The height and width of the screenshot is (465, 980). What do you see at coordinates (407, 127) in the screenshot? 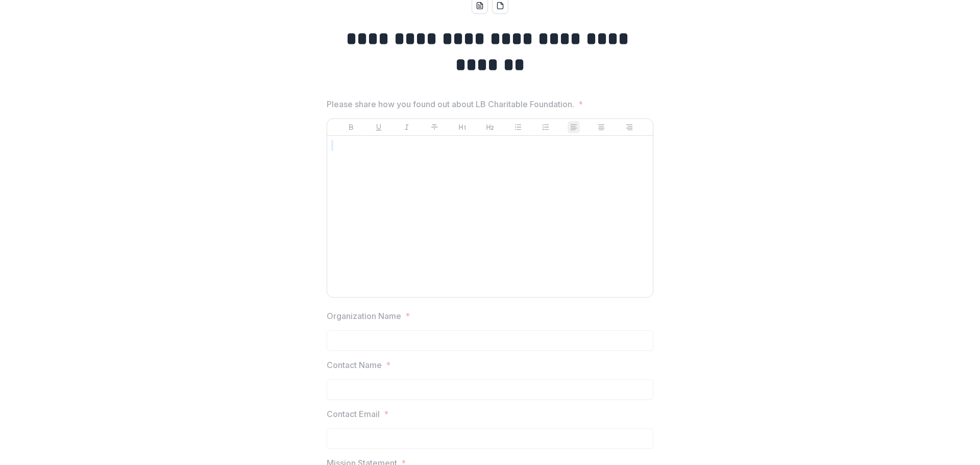
I see `button: Italicize` at bounding box center [407, 127].